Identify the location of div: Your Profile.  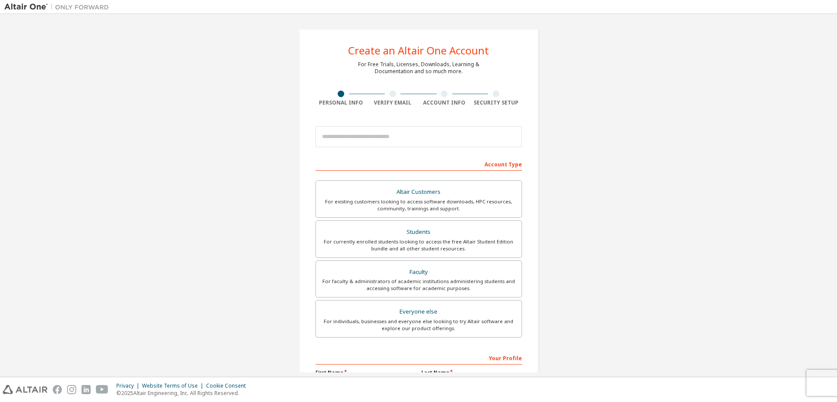
(419, 358).